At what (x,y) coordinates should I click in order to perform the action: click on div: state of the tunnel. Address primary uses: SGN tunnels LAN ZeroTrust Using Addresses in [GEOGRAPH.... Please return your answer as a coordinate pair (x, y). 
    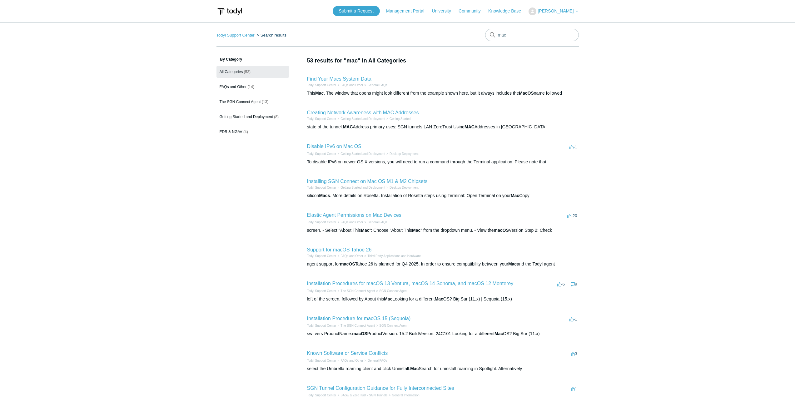
    Looking at the image, I should click on (443, 127).